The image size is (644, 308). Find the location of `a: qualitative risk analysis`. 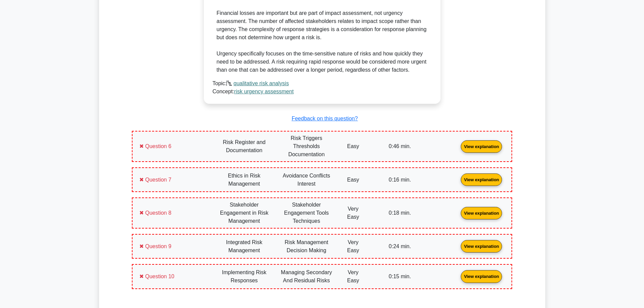

a: qualitative risk analysis is located at coordinates (261, 83).